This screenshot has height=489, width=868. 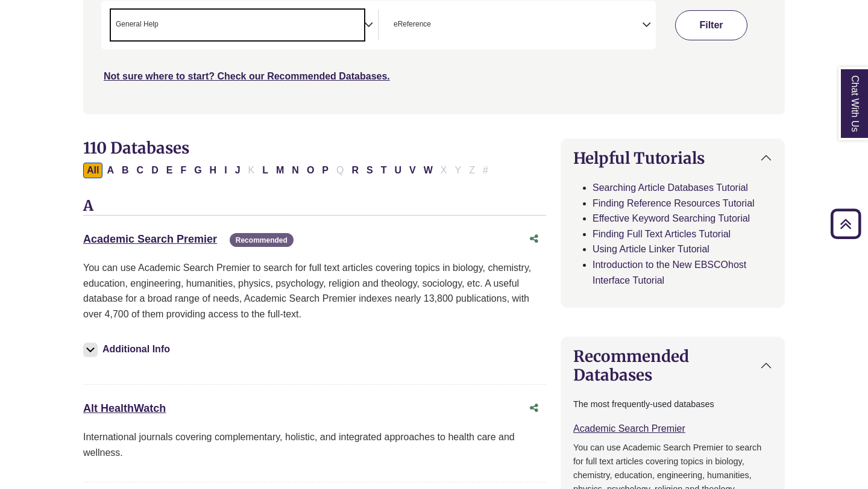 What do you see at coordinates (310, 171) in the screenshot?
I see `button: Filter Results O` at bounding box center [310, 171].